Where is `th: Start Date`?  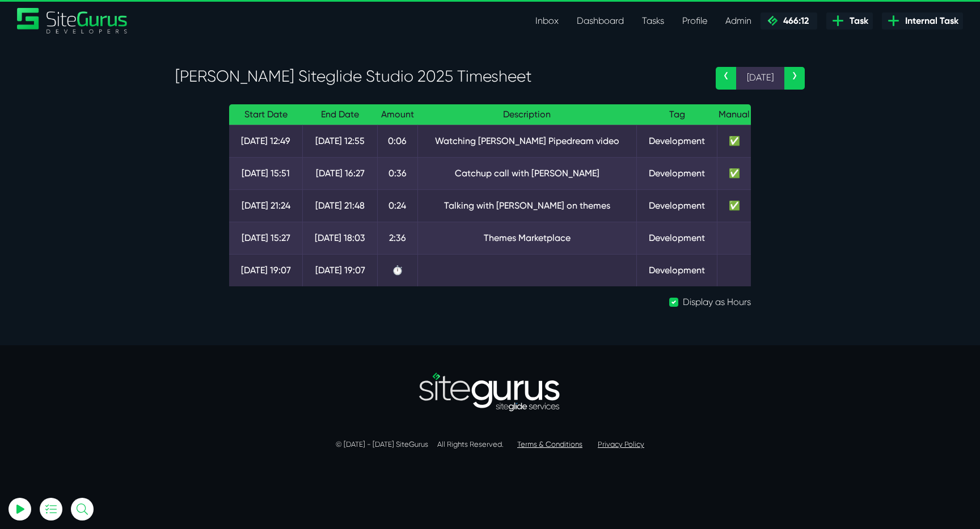
th: Start Date is located at coordinates (266, 115).